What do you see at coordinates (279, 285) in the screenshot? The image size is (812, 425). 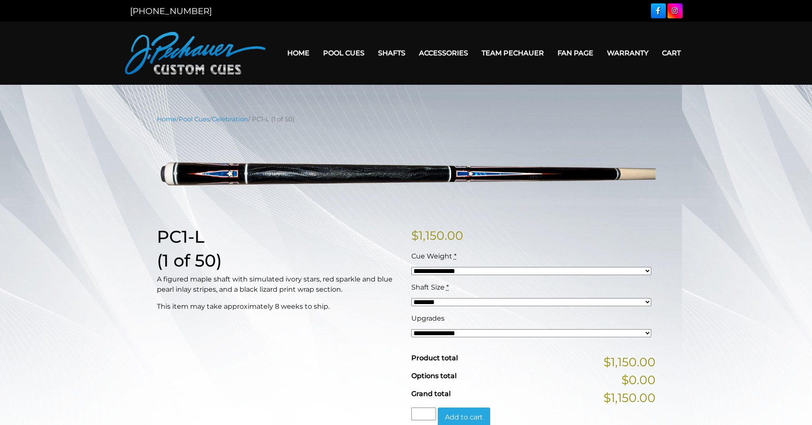 I see `p: A figured maple shaft with simulated ivory stars, red sparkle and blue pearl inlay stripes, and a...` at bounding box center [279, 285].